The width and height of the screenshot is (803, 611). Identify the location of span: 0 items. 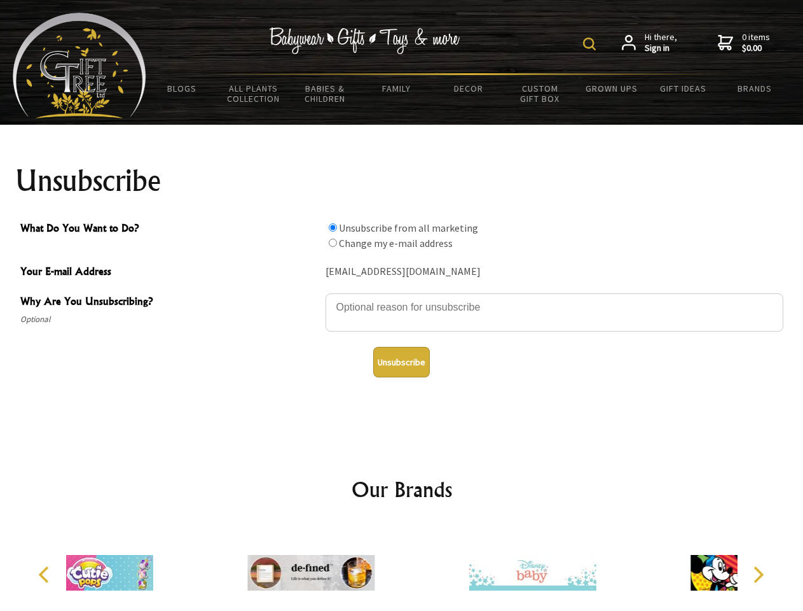
(756, 43).